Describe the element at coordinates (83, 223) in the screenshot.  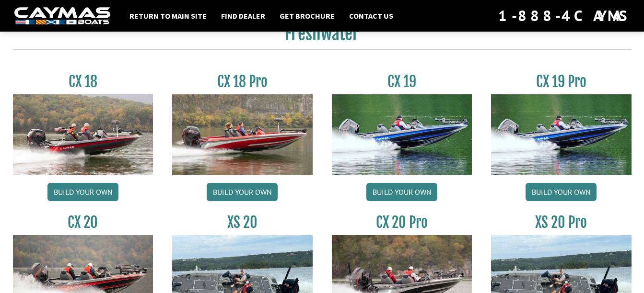
I see `h3: CX 20` at that location.